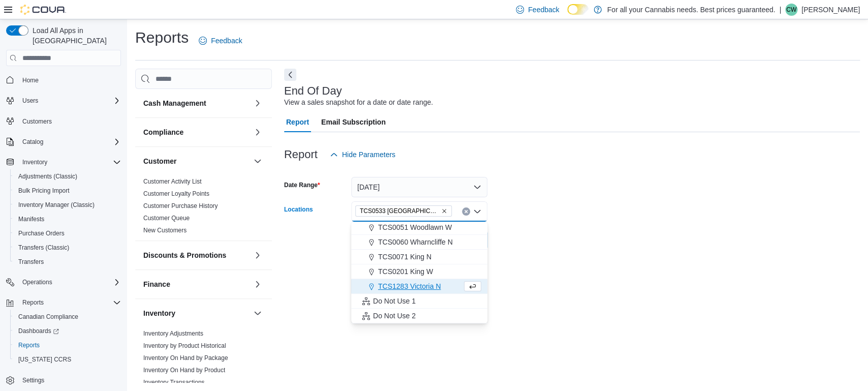 The image size is (868, 391). I want to click on h3: Customer, so click(160, 161).